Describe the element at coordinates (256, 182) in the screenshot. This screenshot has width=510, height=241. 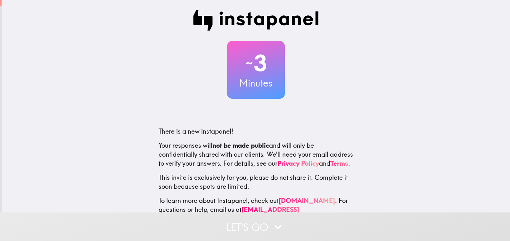
I see `p: This invite is exclusively for you, please do not share it. Complete it soon because spots are li...` at that location.